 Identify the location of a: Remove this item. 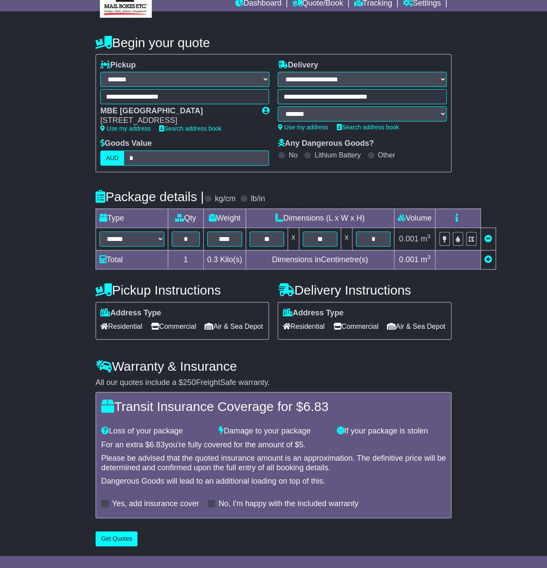
(488, 239).